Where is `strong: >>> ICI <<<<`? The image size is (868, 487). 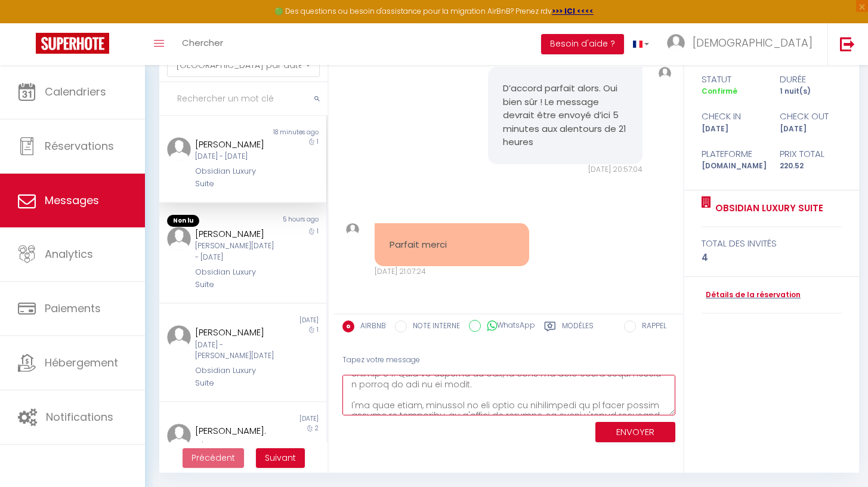 strong: >>> ICI <<<< is located at coordinates (573, 11).